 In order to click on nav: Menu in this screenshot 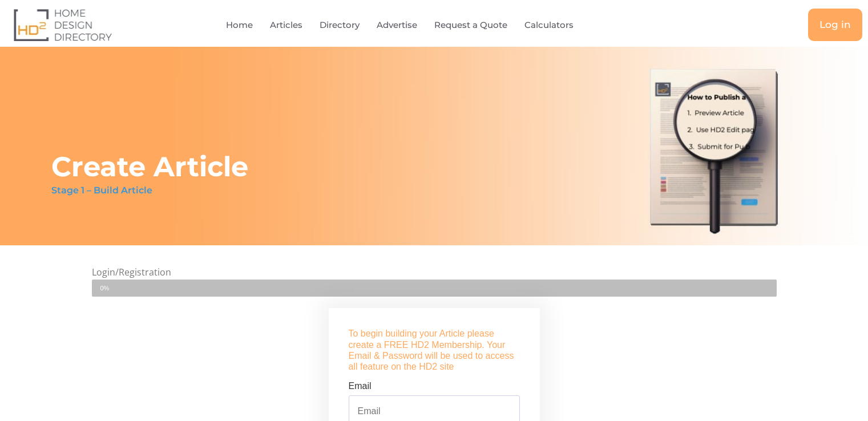, I will do `click(413, 25)`.